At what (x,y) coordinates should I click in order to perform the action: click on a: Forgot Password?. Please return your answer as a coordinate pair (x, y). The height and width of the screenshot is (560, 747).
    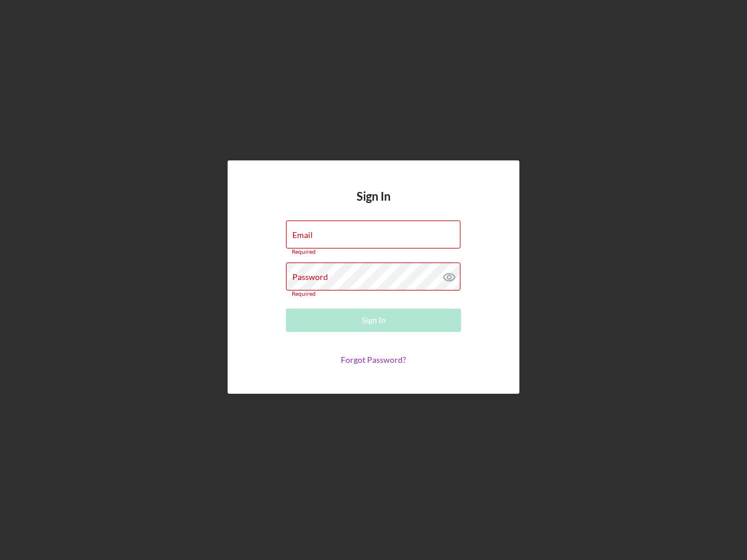
    Looking at the image, I should click on (374, 359).